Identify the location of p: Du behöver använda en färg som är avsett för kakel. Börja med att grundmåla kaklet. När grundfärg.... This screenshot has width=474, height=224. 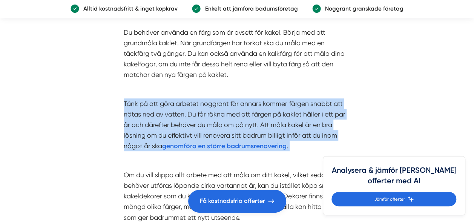
(237, 54).